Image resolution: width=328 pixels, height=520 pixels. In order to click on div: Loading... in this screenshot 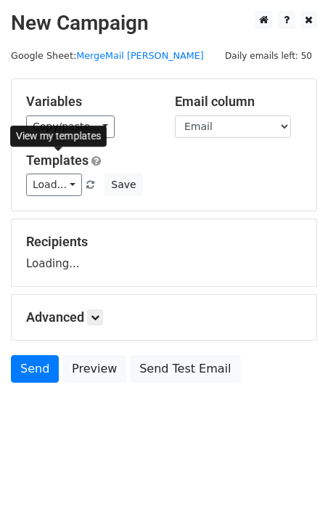, I will do `click(164, 253)`.